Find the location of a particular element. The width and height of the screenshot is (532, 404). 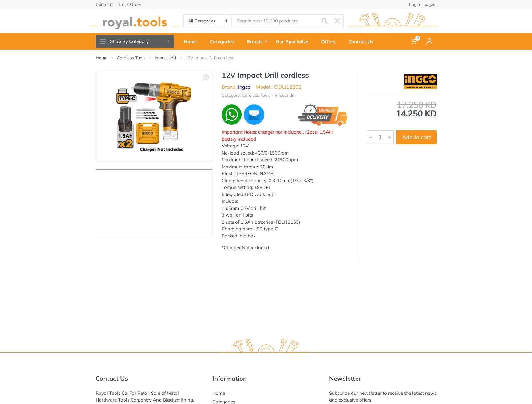

a: Categories is located at coordinates (224, 42).